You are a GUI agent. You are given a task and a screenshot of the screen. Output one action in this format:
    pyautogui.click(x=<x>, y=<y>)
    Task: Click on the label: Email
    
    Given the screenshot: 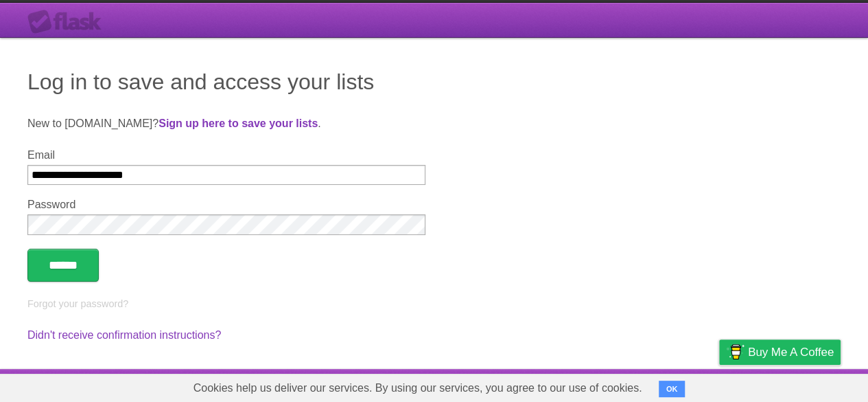 What is the action you would take?
    pyautogui.click(x=227, y=155)
    